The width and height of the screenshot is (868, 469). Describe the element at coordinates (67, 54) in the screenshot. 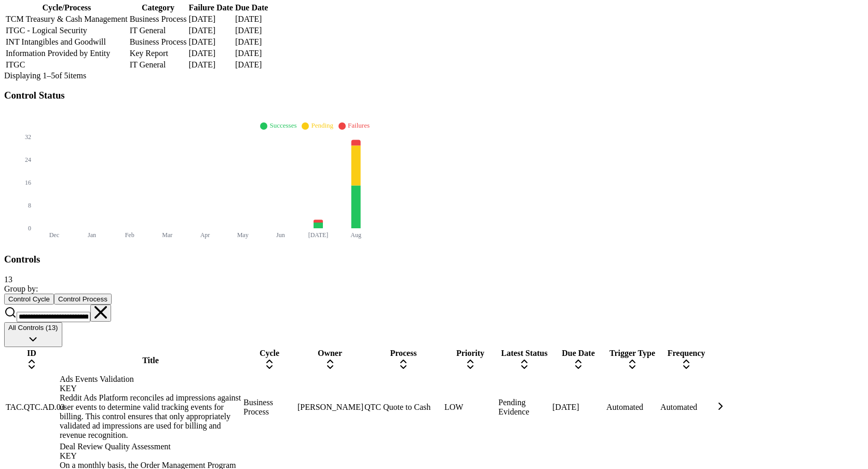

I see `td: Information Provided by Entity` at that location.